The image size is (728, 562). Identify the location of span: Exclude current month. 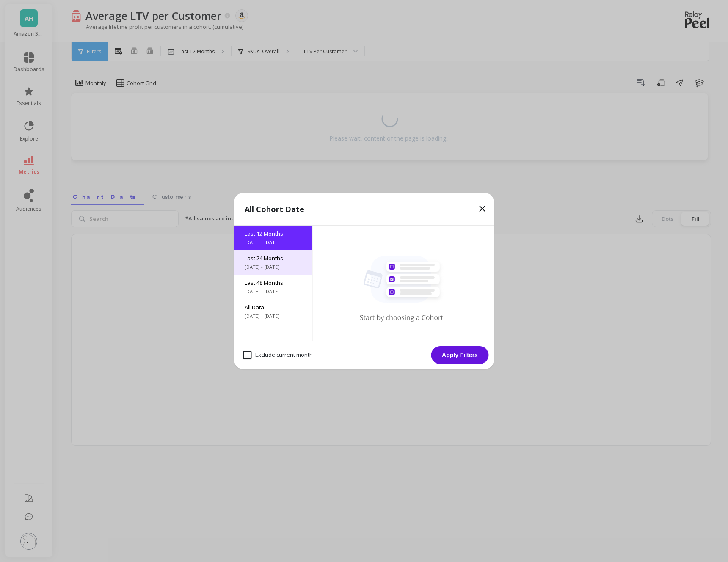
(278, 355).